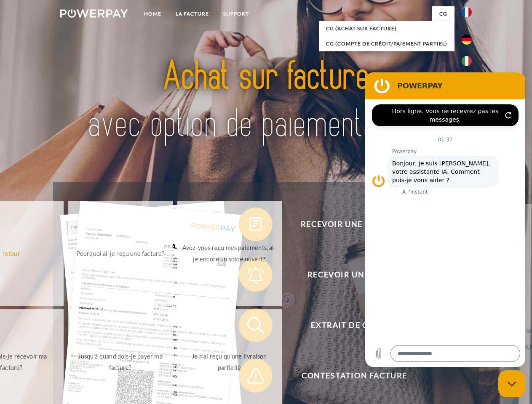 This screenshot has height=404, width=532. What do you see at coordinates (229, 254) in the screenshot?
I see `div: Avez-vous reçu mes paiements, ai-je encore un solde ouvert?` at bounding box center [229, 254].